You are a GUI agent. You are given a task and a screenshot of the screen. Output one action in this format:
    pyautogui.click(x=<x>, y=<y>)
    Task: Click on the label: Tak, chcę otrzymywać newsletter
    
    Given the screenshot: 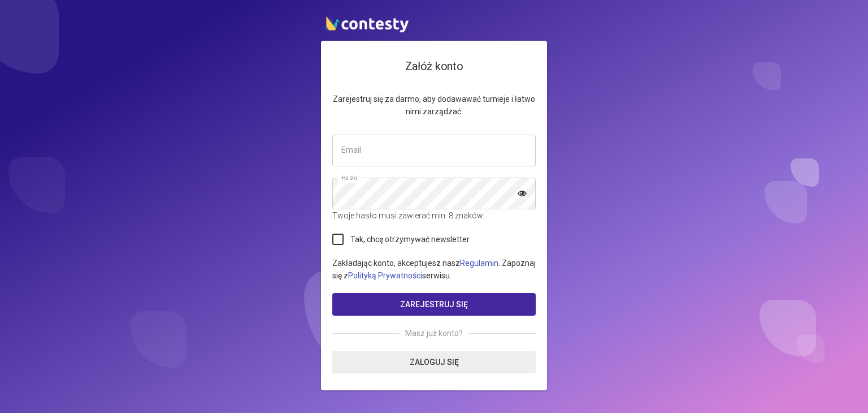 What is the action you would take?
    pyautogui.click(x=401, y=239)
    